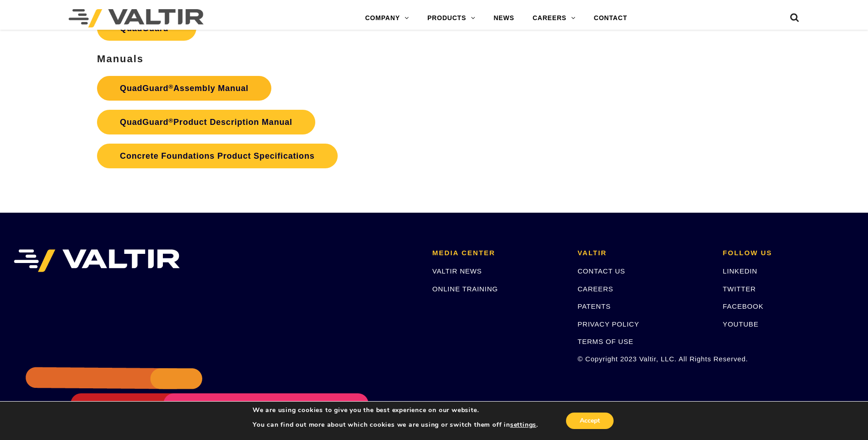 This screenshot has width=868, height=440. Describe the element at coordinates (387, 18) in the screenshot. I see `a: COMPANY` at that location.